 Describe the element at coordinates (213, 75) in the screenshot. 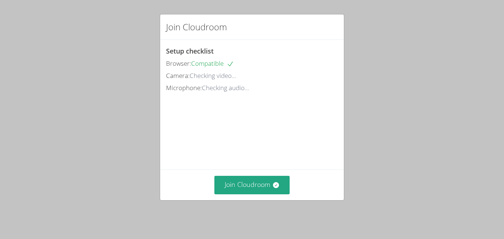

I see `span: Checking video...` at that location.